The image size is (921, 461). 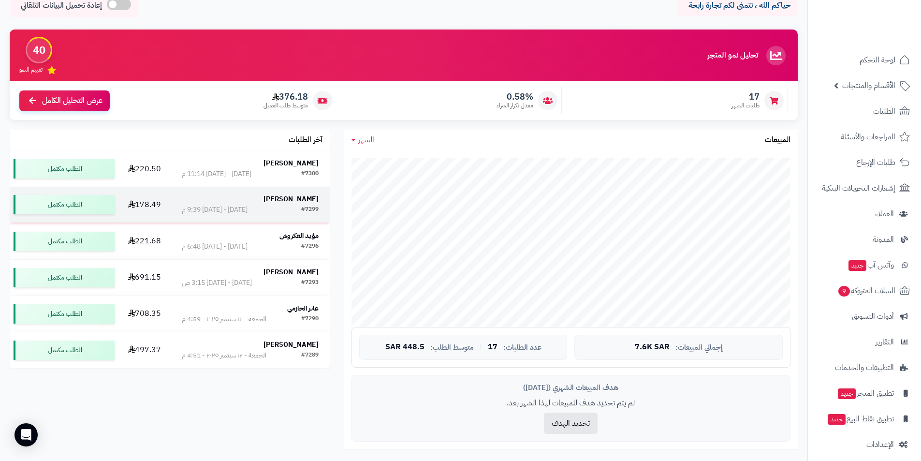 I want to click on td: 178.49, so click(x=145, y=205).